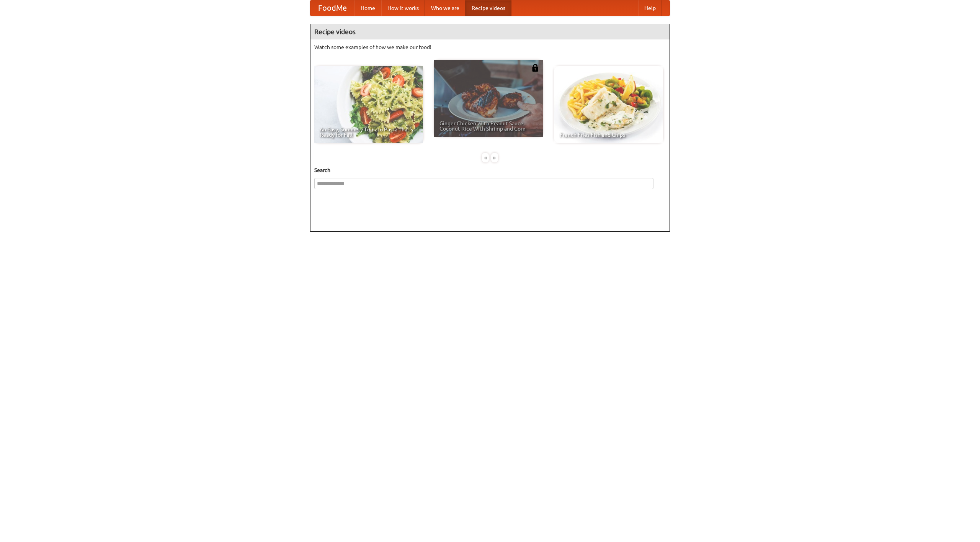  What do you see at coordinates (490, 32) in the screenshot?
I see `h4: Recipe videos` at bounding box center [490, 32].